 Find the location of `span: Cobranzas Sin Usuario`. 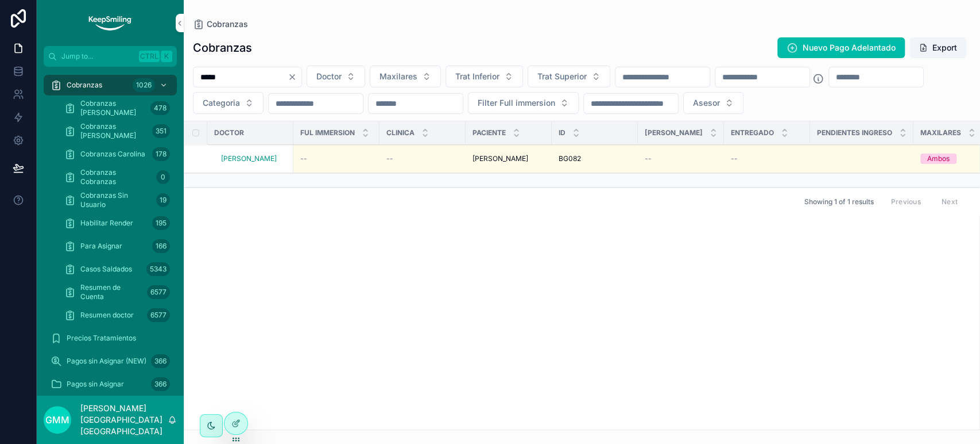

span: Cobranzas Sin Usuario is located at coordinates (116, 200).